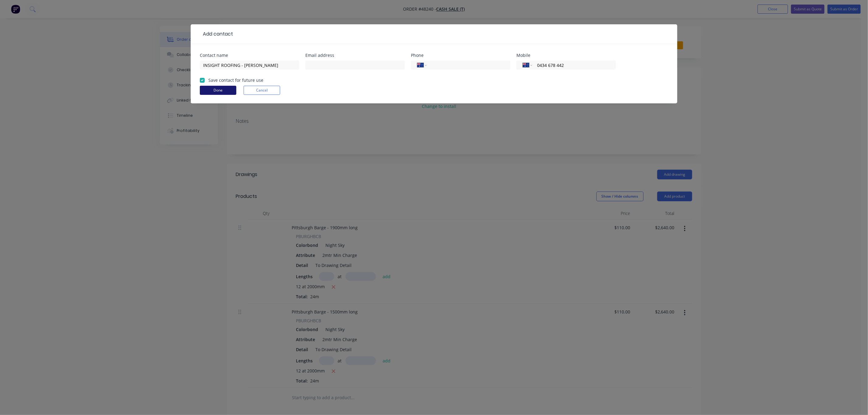  I want to click on div: Phone, so click(460, 55).